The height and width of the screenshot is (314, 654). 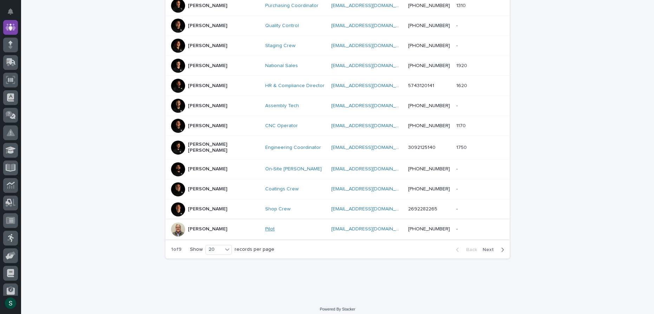 What do you see at coordinates (337, 309) in the screenshot?
I see `a: Powered By Stacker` at bounding box center [337, 309].